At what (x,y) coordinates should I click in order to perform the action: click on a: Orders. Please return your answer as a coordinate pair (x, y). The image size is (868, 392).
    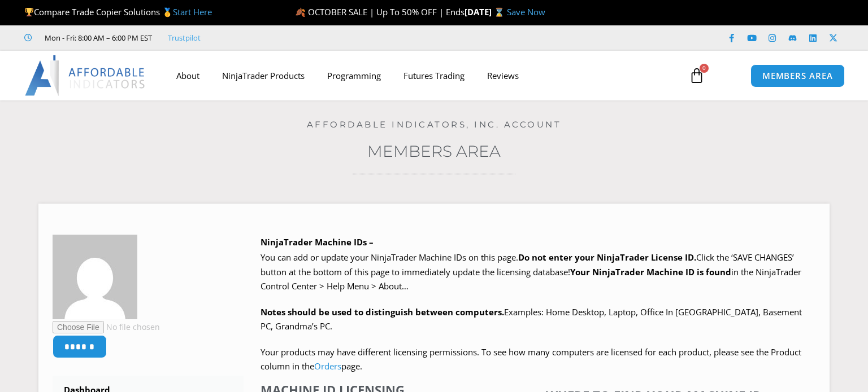
    Looking at the image, I should click on (328, 366).